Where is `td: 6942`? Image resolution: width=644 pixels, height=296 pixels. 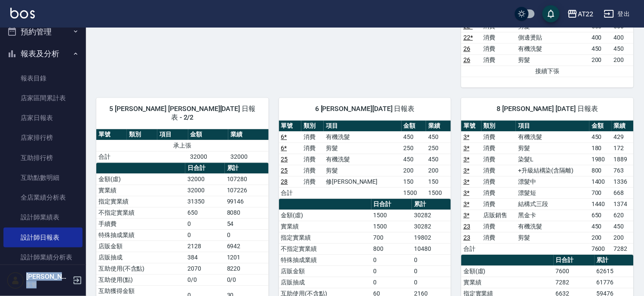 td: 6942 is located at coordinates (247, 247).